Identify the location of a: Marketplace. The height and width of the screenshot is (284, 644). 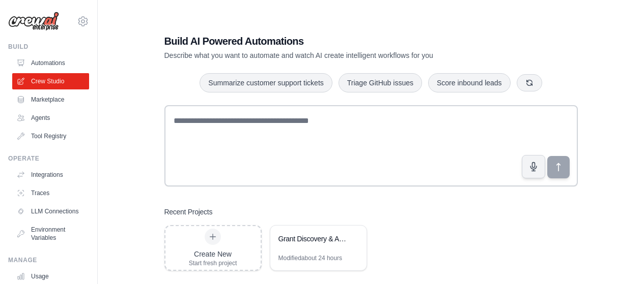
(50, 100).